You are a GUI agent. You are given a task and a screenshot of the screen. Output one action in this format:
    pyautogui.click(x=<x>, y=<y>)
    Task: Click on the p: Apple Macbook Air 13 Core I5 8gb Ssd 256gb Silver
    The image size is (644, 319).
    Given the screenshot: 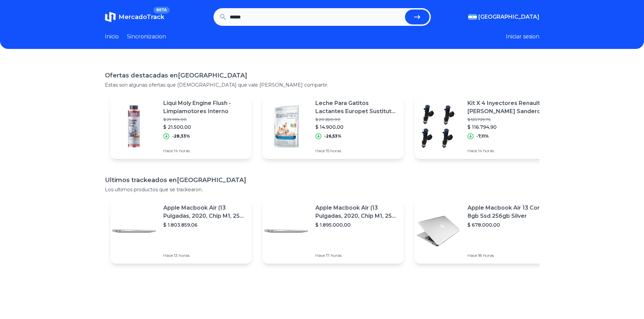 What is the action you would take?
    pyautogui.click(x=509, y=212)
    